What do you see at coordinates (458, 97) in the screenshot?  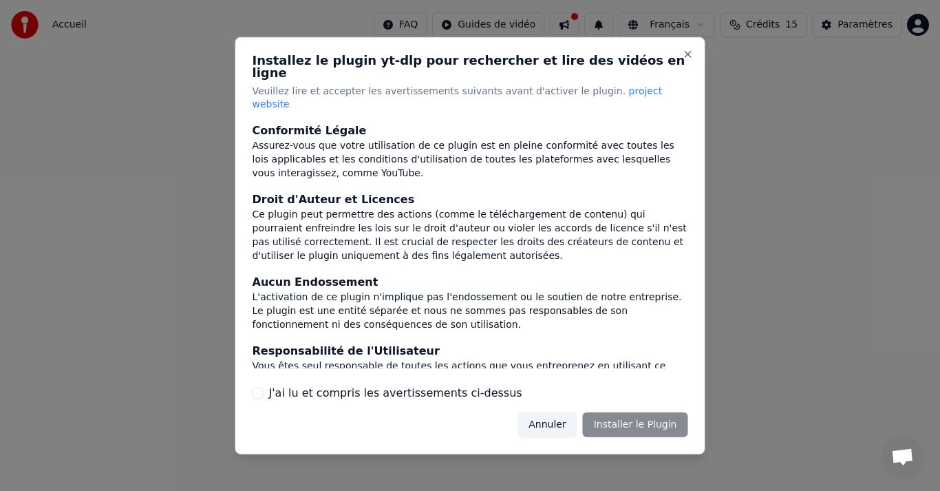 I see `span: project website` at bounding box center [458, 97].